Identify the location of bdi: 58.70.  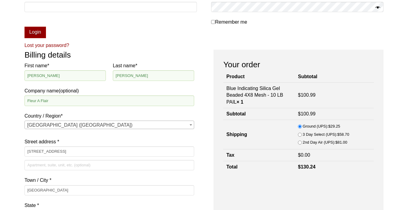
(343, 134).